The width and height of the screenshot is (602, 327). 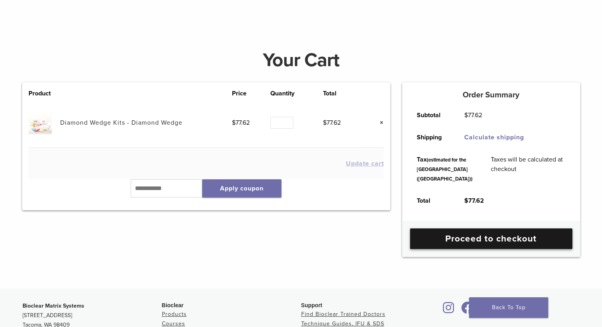 What do you see at coordinates (491, 238) in the screenshot?
I see `a: Proceed to checkout` at bounding box center [491, 238].